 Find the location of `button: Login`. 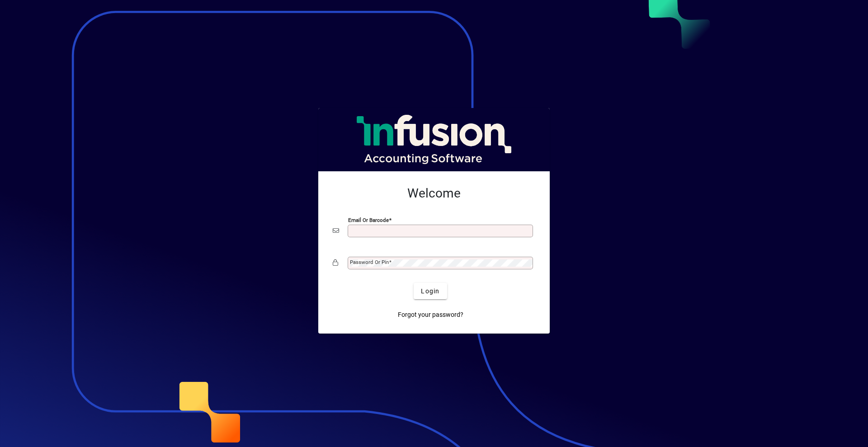

button: Login is located at coordinates (430, 291).